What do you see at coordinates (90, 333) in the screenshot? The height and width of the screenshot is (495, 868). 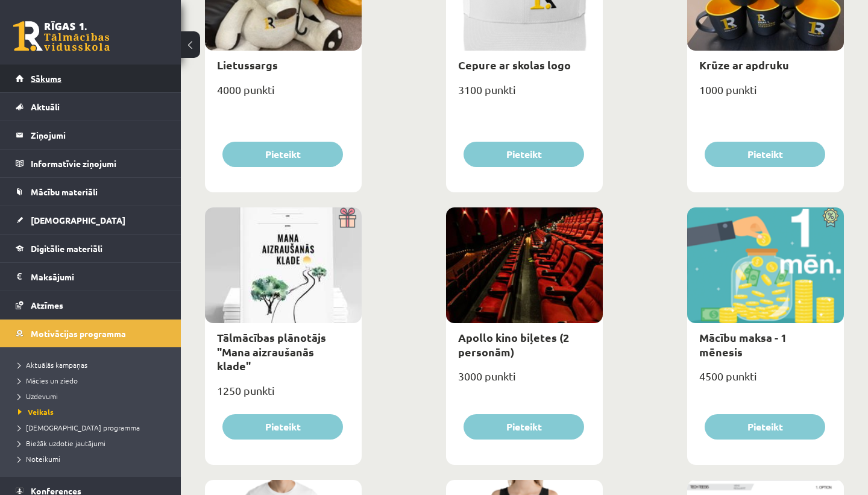 I see `a: Motivācijas programma` at bounding box center [90, 333].